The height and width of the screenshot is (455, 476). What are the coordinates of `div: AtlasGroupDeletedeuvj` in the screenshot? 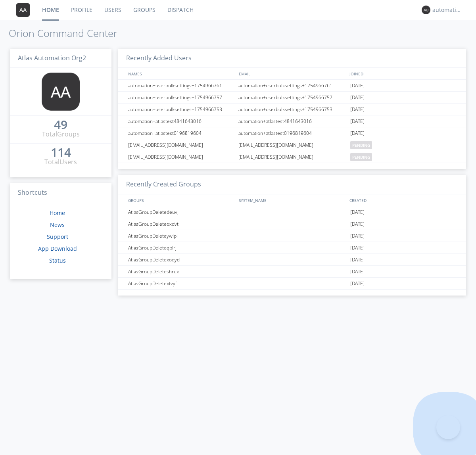 It's located at (181, 212).